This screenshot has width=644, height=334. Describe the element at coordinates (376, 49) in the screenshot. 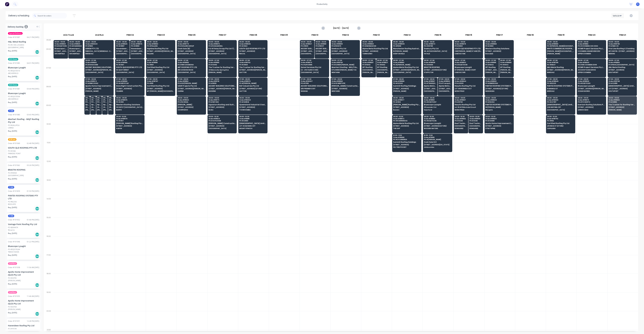

I see `span: Alpine Metal Roofing Pty Ltd` at that location.